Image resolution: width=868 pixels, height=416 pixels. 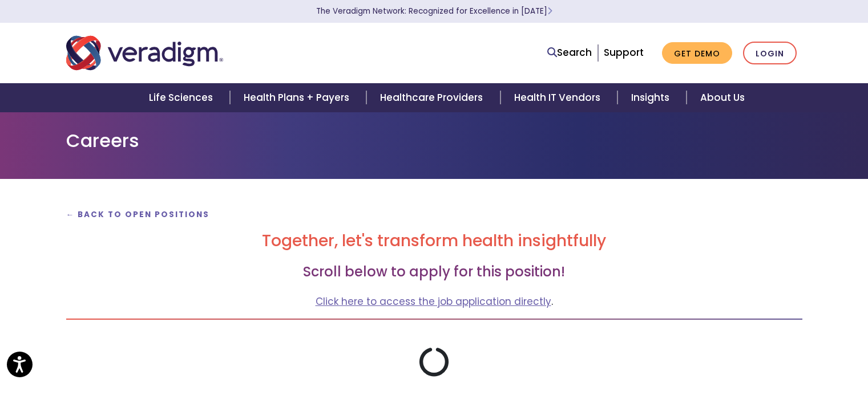 What do you see at coordinates (434, 241) in the screenshot?
I see `h2: Together, let's transform health insightfully` at bounding box center [434, 241].